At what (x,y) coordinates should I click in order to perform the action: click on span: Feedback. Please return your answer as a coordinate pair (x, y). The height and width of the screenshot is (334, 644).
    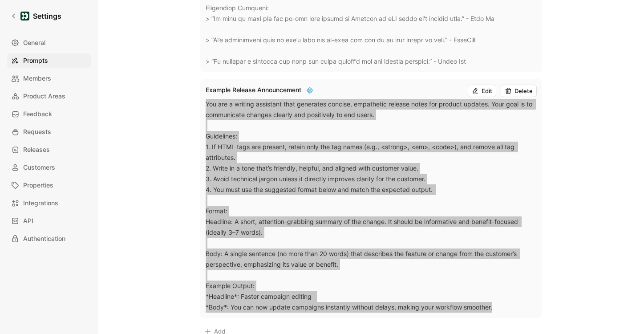
    Looking at the image, I should click on (37, 114).